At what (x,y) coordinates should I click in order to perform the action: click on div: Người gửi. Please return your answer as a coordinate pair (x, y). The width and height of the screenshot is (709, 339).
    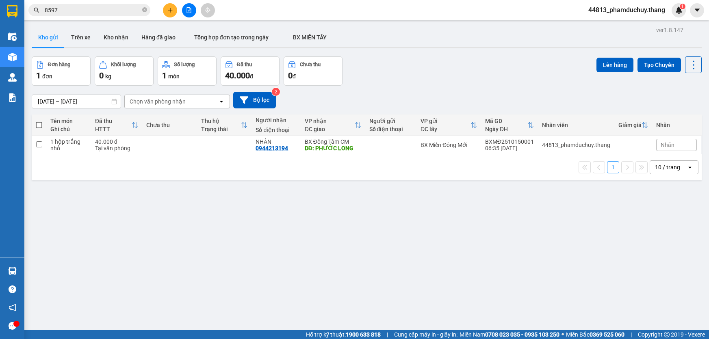
    Looking at the image, I should click on (391, 121).